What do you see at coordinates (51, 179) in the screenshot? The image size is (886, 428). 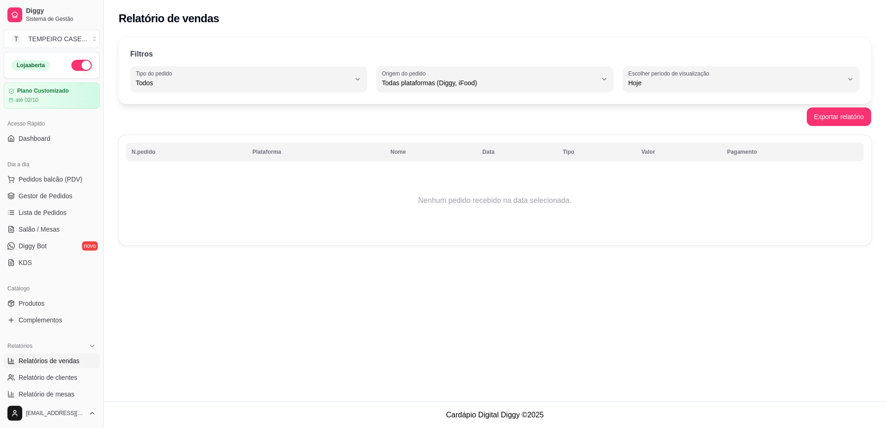 I see `span: Pedidos balcão (PDV)` at bounding box center [51, 179].